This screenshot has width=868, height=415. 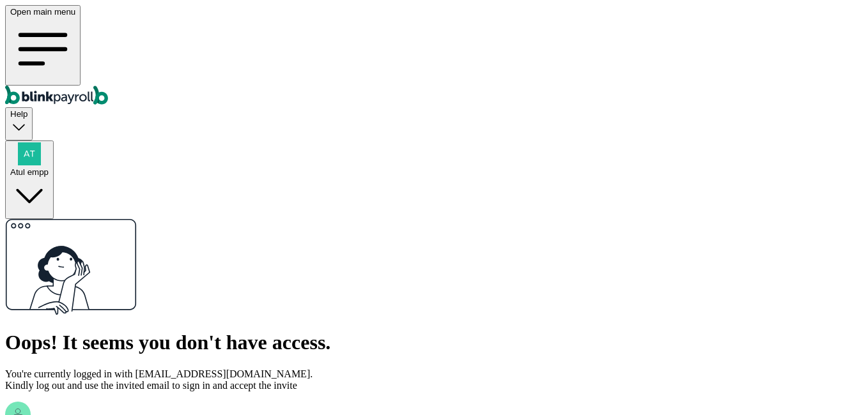 What do you see at coordinates (19, 123) in the screenshot?
I see `button: Help` at bounding box center [19, 123].